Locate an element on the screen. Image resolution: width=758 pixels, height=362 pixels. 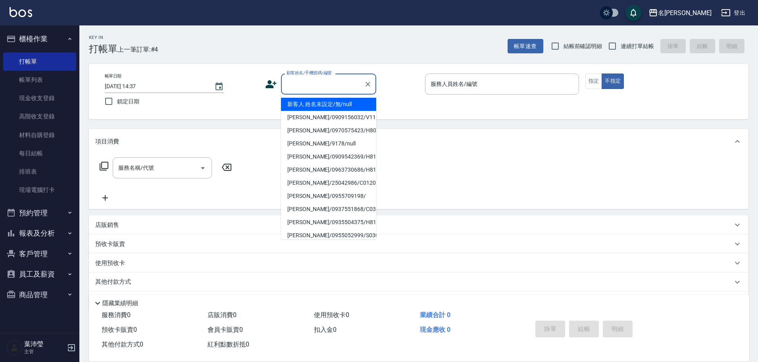
a: 帳單列表 is located at coordinates (40, 80).